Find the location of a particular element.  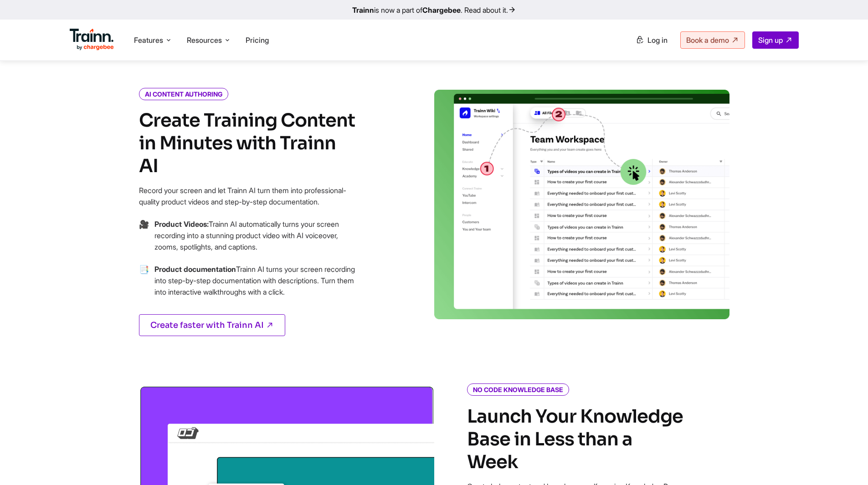

h4: Create Training Content in Minutes with Trainn AI is located at coordinates (249, 143).